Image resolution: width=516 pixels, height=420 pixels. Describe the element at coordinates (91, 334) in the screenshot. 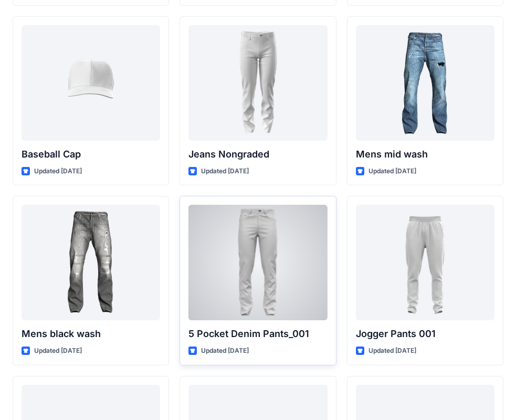

I see `p: Mens black wash` at that location.